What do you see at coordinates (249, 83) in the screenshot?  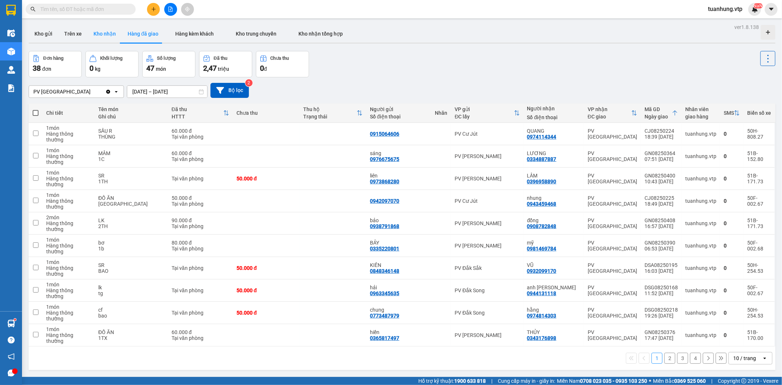 I see `sup: 2` at bounding box center [249, 83].